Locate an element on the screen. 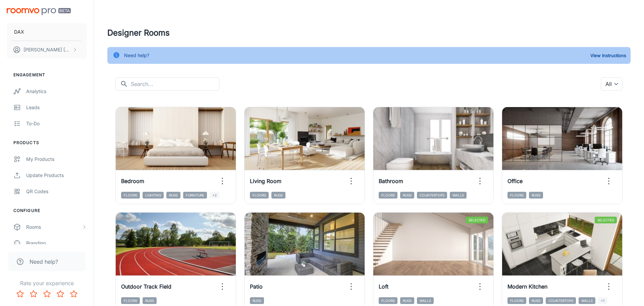 The width and height of the screenshot is (644, 306). img: Roomvo PRO Beta is located at coordinates (39, 11).